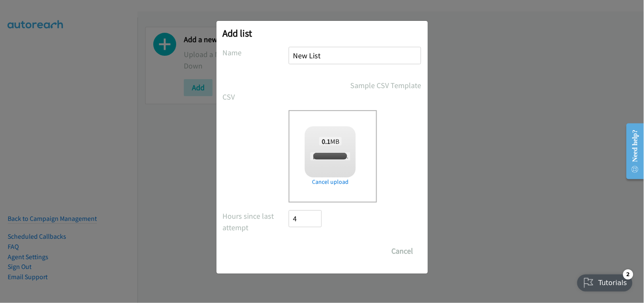 This screenshot has height=303, width=644. What do you see at coordinates (33, 17) in the screenshot?
I see `button: Checklist, Tutorials, 2 incomplete tasks` at bounding box center [33, 17].